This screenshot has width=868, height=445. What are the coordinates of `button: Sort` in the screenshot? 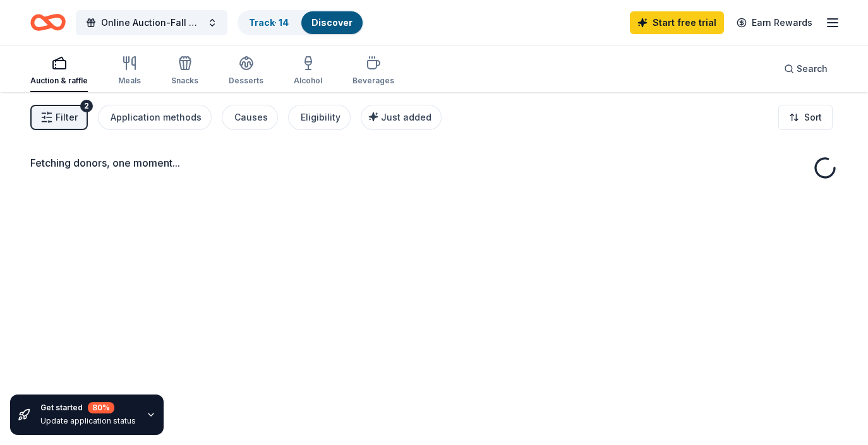 It's located at (805, 117).